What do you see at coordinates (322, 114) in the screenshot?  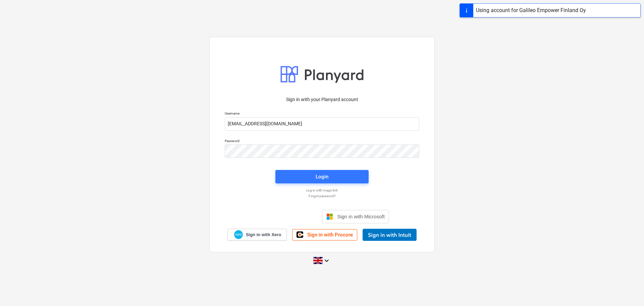 I see `p: Username` at bounding box center [322, 114].